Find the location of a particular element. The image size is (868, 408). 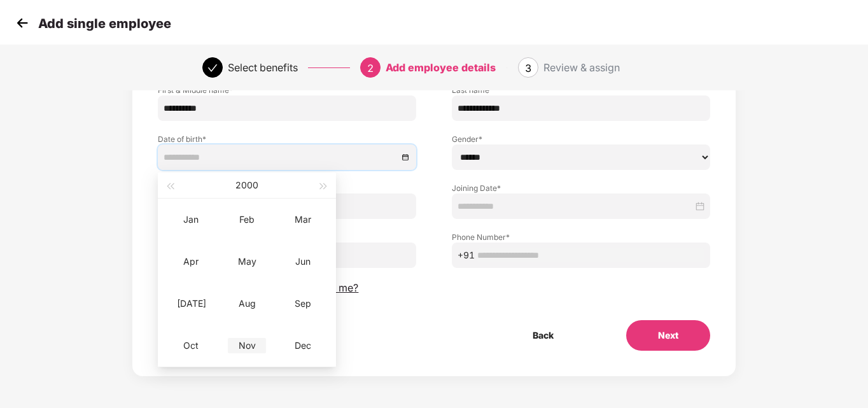

label: Date of birth is located at coordinates (287, 138).